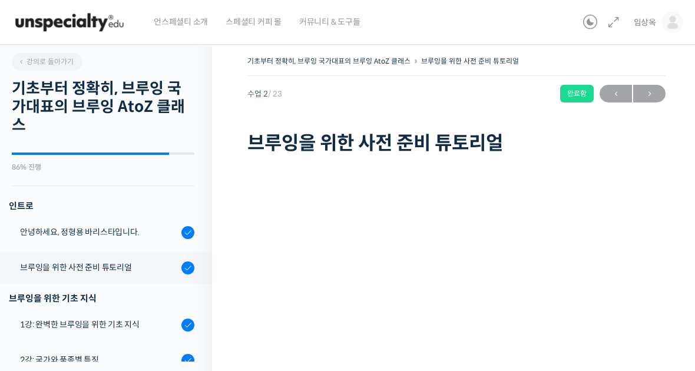  I want to click on a: 강의로 돌아가기, so click(47, 62).